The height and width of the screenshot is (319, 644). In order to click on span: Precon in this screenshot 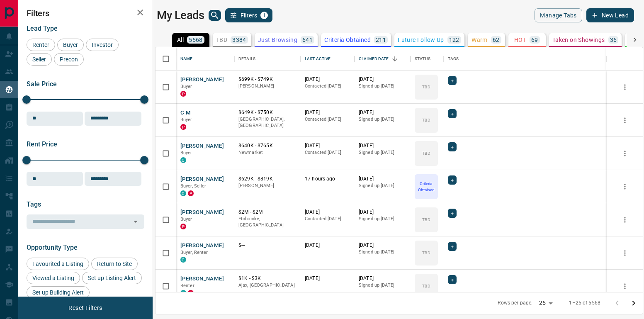, I will do `click(69, 59)`.